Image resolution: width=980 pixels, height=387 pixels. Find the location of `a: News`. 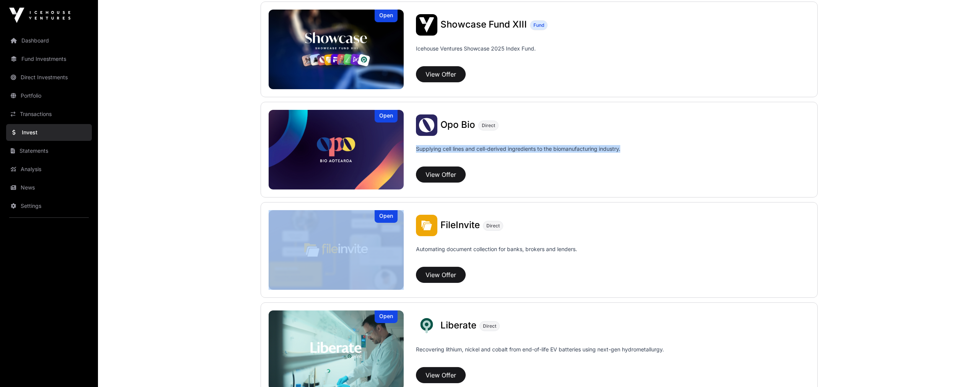

a: News is located at coordinates (49, 188).